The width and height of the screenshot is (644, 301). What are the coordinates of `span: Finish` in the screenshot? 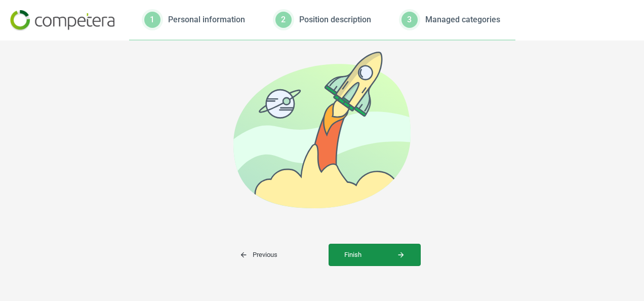 It's located at (375, 255).